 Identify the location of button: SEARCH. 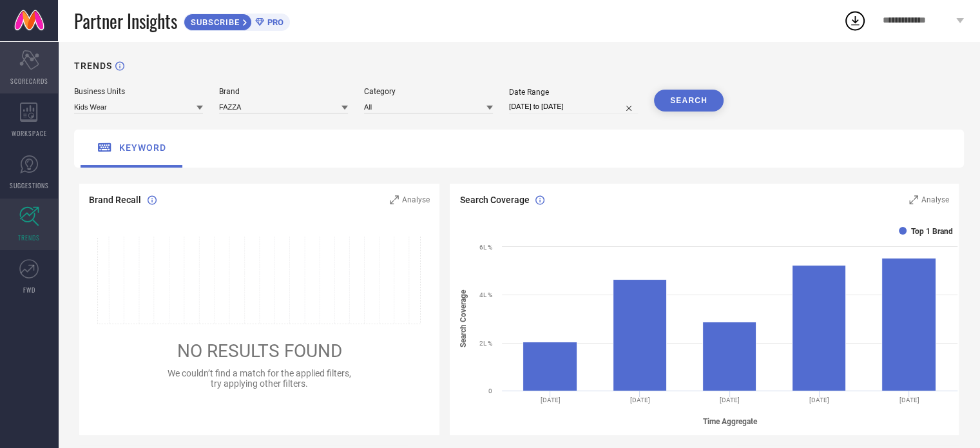
(689, 100).